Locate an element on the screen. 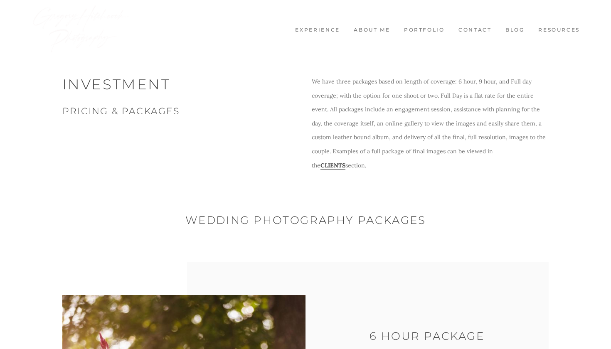 This screenshot has width=611, height=349. a: CLIENTS is located at coordinates (333, 165).